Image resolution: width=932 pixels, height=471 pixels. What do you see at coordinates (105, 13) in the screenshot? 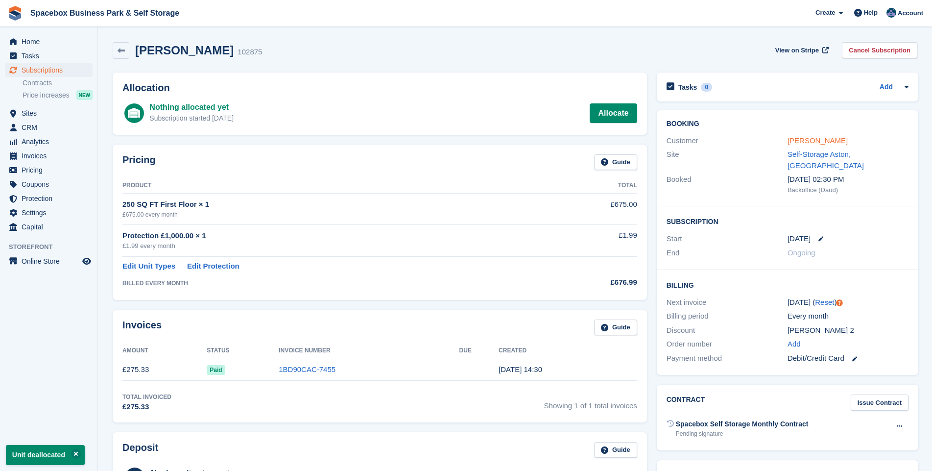
I see `a: Spacebox Business Park & Self Storage` at bounding box center [105, 13].